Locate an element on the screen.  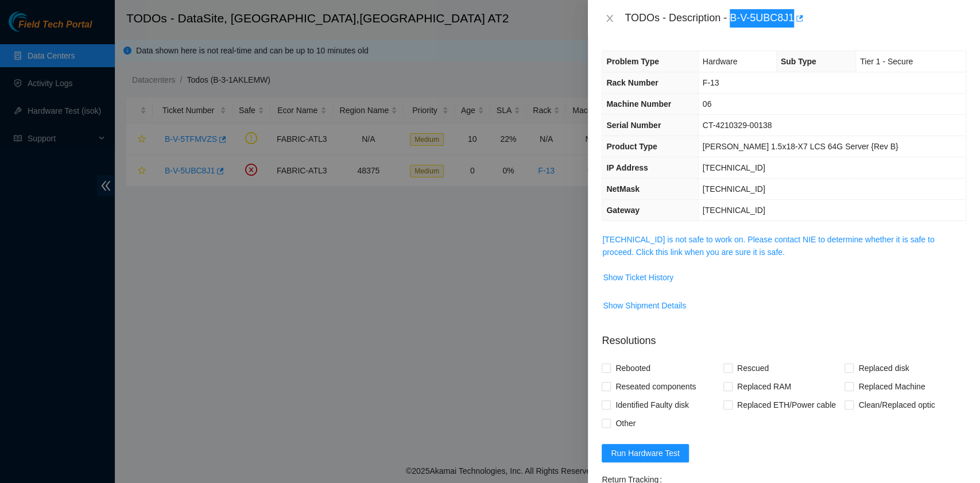
span: Run Hardware Test is located at coordinates (646, 453).